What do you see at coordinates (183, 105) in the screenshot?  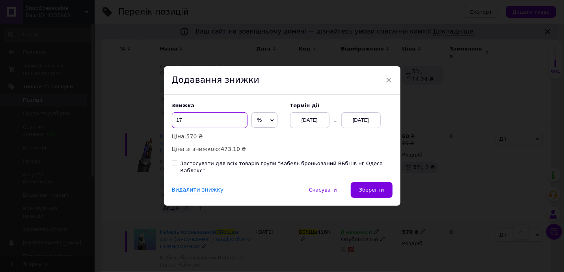 I see `span: Знижка` at bounding box center [183, 105].